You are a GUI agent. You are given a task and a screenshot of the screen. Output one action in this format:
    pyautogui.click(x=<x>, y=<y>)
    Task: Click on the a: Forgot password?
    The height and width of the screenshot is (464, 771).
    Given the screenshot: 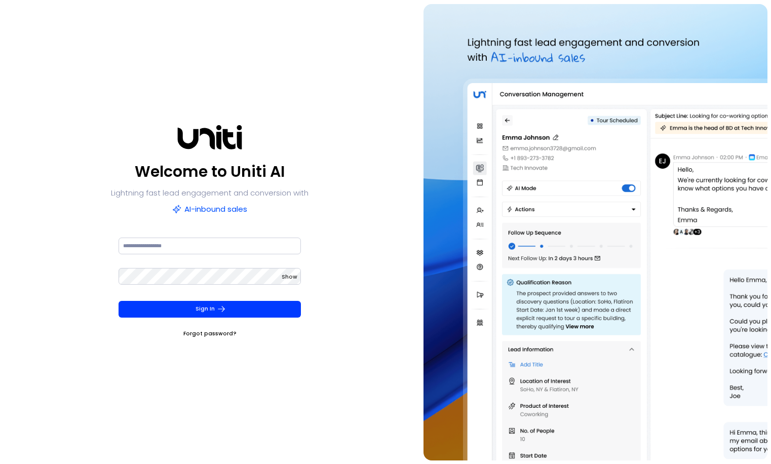 What is the action you would take?
    pyautogui.click(x=210, y=334)
    